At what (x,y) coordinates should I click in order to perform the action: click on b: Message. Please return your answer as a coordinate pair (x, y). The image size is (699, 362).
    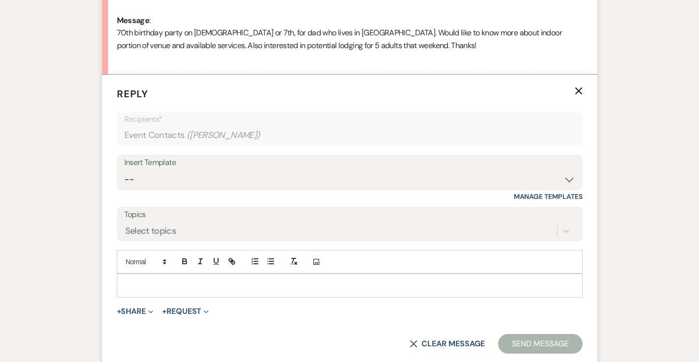
    Looking at the image, I should click on (133, 20).